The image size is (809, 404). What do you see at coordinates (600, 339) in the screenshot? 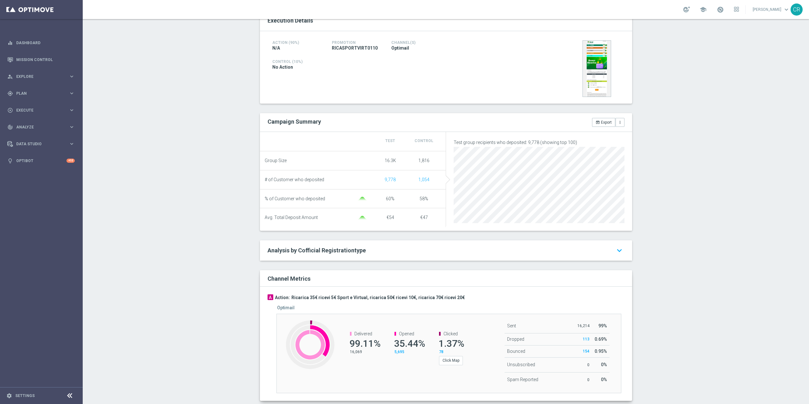
I see `span: 0.69%` at bounding box center [600, 339].